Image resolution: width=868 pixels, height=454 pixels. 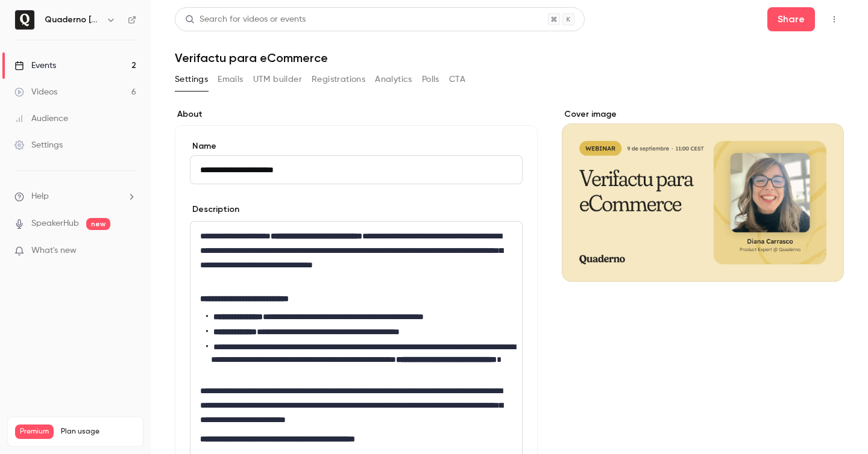 What do you see at coordinates (509, 58) in the screenshot?
I see `h1: Verifactu para eCommerce` at bounding box center [509, 58].